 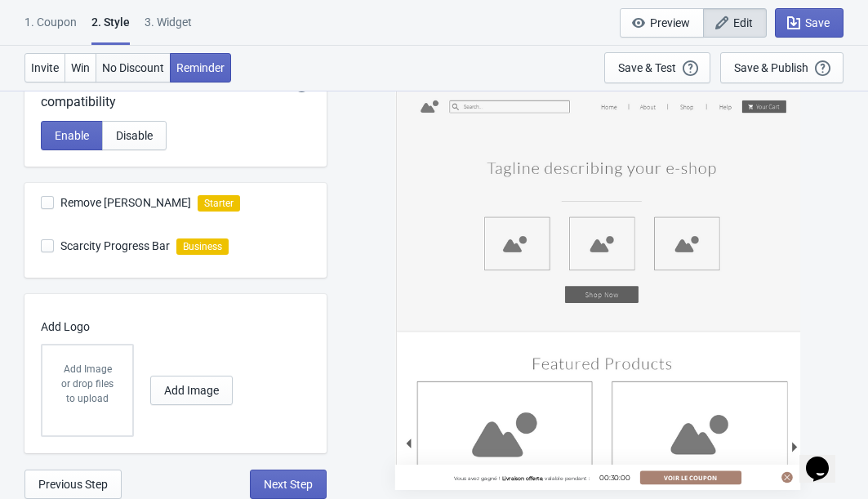 What do you see at coordinates (87, 369) in the screenshot?
I see `p: Add Image` at bounding box center [87, 369].